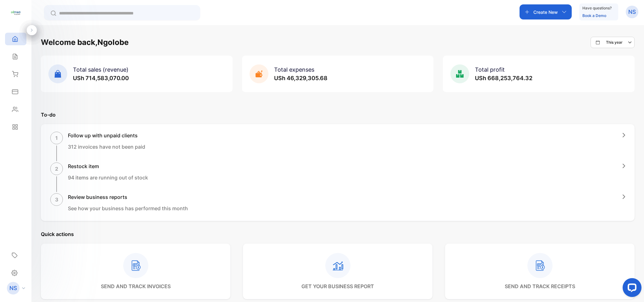 The width and height of the screenshot is (644, 302). Describe the element at coordinates (108, 166) in the screenshot. I see `h1: Restock item` at that location.